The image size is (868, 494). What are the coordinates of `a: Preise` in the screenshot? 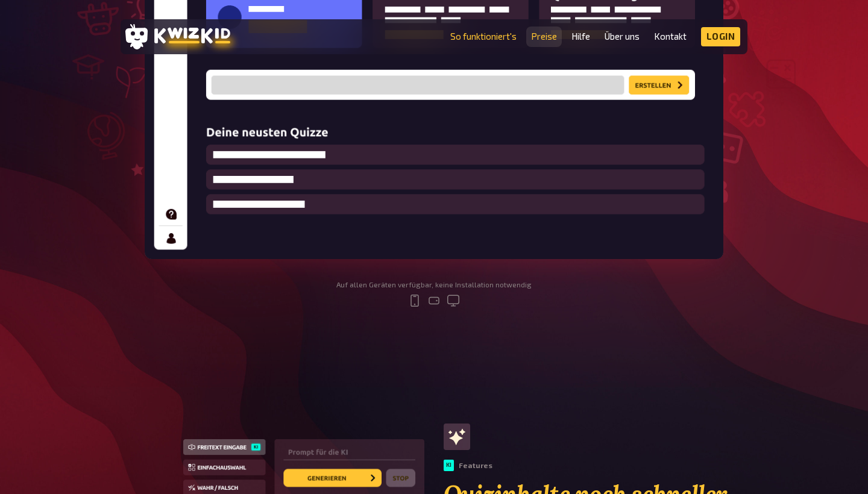 It's located at (544, 36).